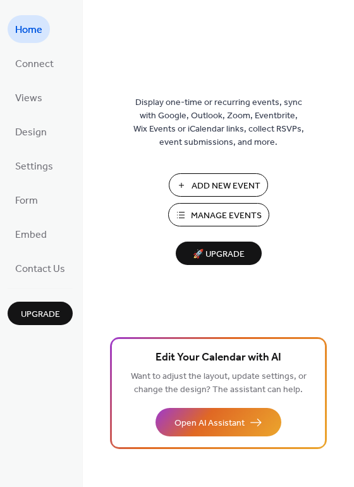 This screenshot has height=487, width=354. I want to click on span: Open AI Assistant, so click(209, 423).